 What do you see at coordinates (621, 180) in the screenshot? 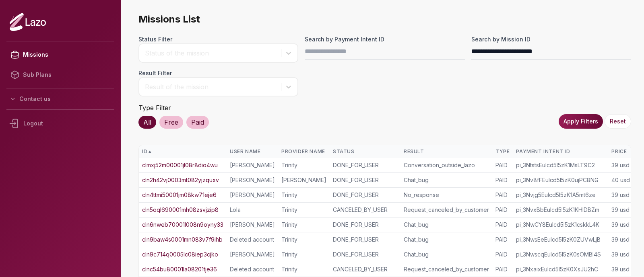
I see `div: 40 usd` at bounding box center [621, 180].